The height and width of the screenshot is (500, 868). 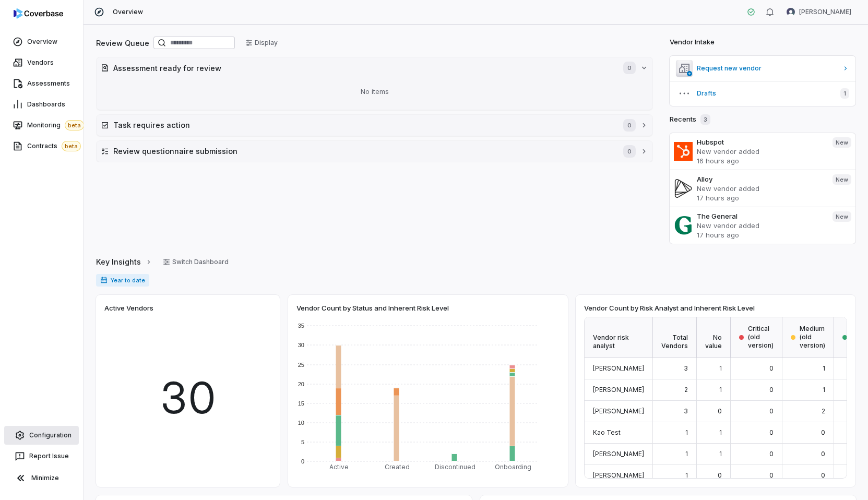 What do you see at coordinates (41, 125) in the screenshot?
I see `a: Monitoringbeta` at bounding box center [41, 125].